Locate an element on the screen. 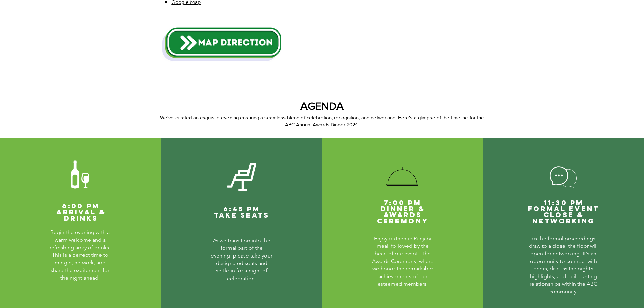 The width and height of the screenshot is (644, 308). span: As we transition into the formal part of the evening, please take your designated seats and settl... is located at coordinates (241, 259).